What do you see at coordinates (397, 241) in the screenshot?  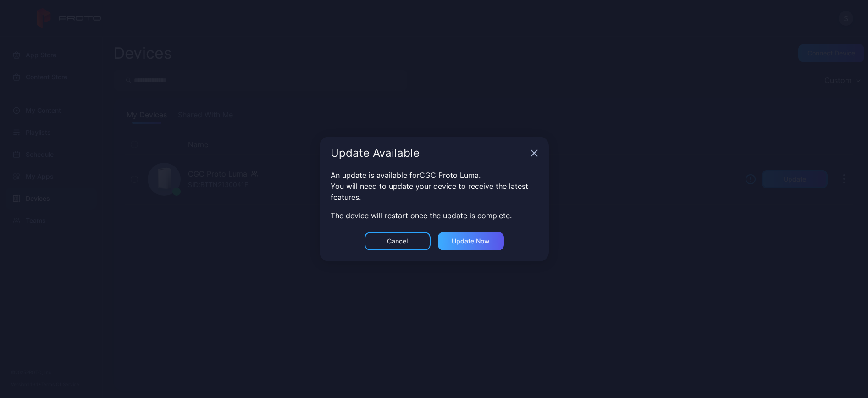 I see `button: Cancel` at bounding box center [397, 241].